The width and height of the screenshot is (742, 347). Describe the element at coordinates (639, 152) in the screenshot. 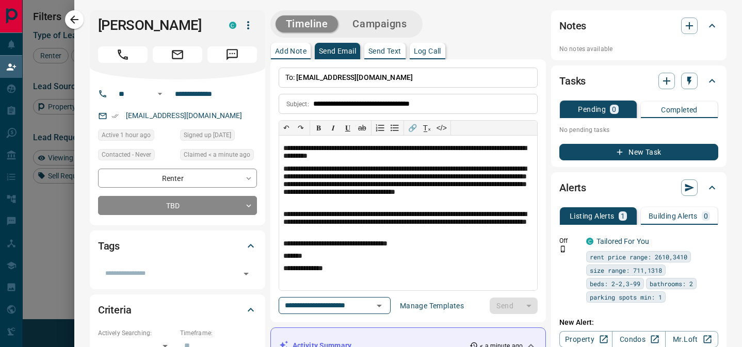

I see `button: New Task` at that location.